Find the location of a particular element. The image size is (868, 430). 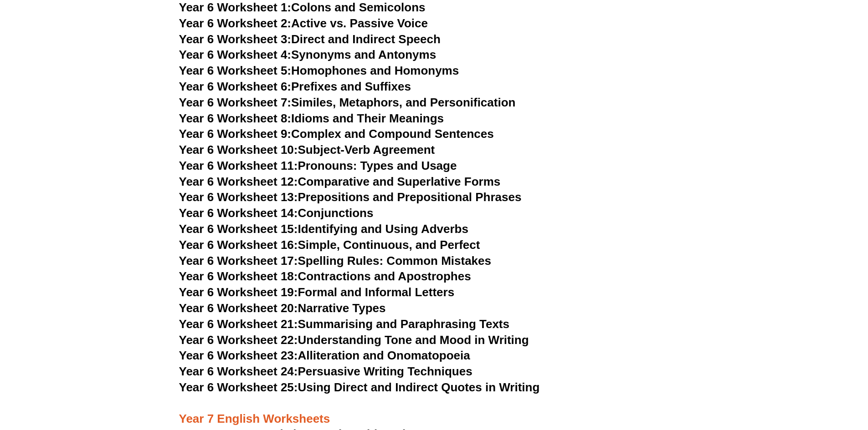

a: Year 6 Worksheet 18:Contractions and Apostrophes is located at coordinates (325, 276).